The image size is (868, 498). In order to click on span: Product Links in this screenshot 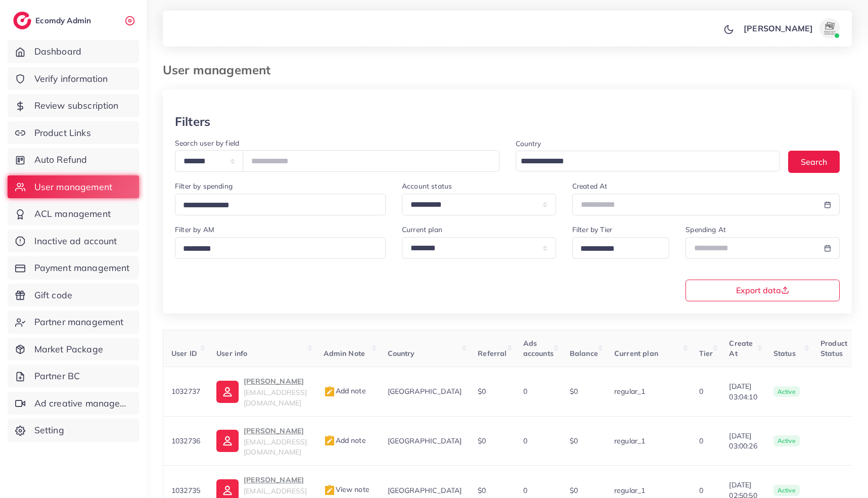, I will do `click(63, 133)`.